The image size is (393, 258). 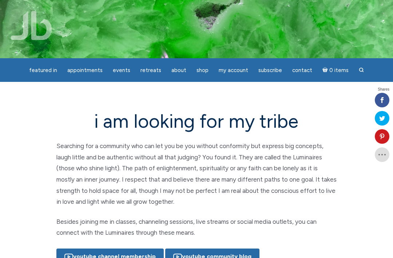 I want to click on a: Appointments, so click(x=85, y=70).